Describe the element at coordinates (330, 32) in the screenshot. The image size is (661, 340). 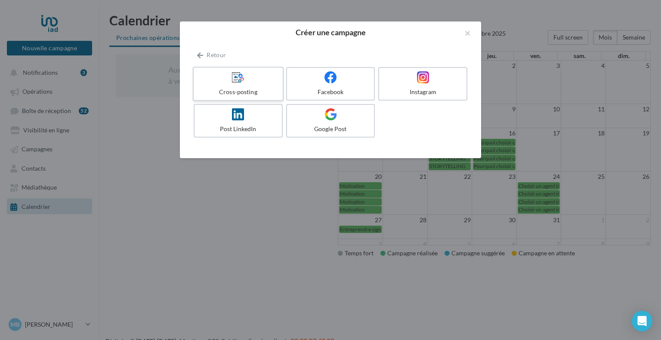
I see `h2: Créer une campagne` at that location.